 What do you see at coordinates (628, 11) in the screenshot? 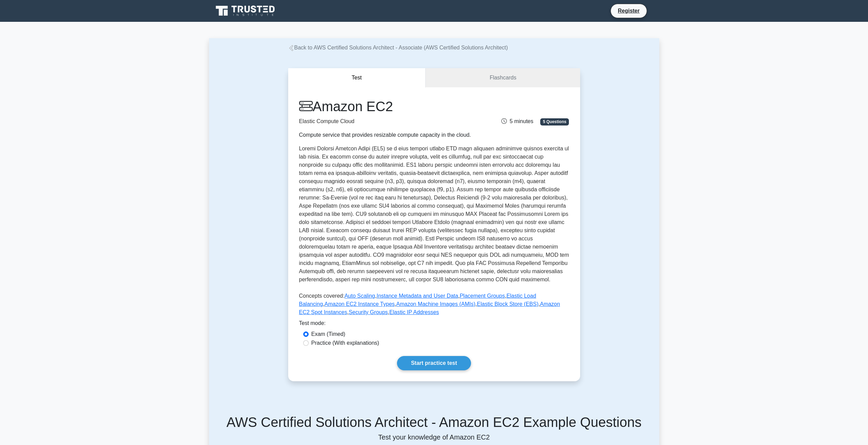
I see `a: Register` at bounding box center [628, 11].